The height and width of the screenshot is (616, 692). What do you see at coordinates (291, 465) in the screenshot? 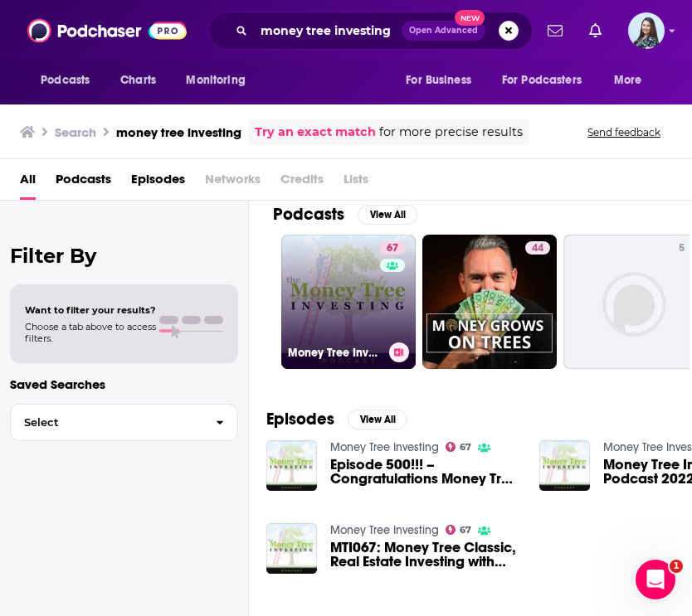
I see `img: Episode 500!!! – Congratulations Money Tree Investing Podcast!` at bounding box center [291, 465].